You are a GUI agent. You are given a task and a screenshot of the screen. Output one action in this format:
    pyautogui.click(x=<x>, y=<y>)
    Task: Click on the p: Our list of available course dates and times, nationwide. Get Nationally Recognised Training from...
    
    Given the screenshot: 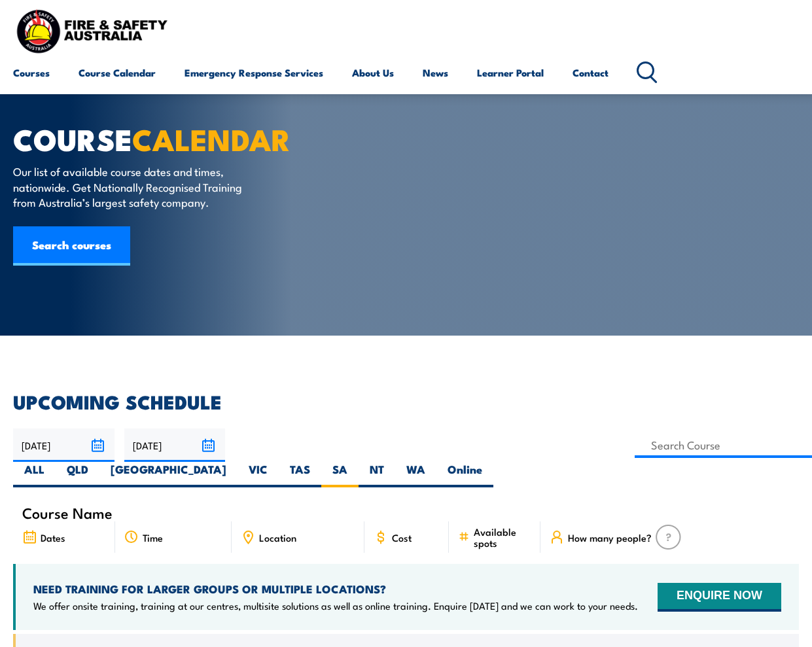 What is the action you would take?
    pyautogui.click(x=132, y=187)
    